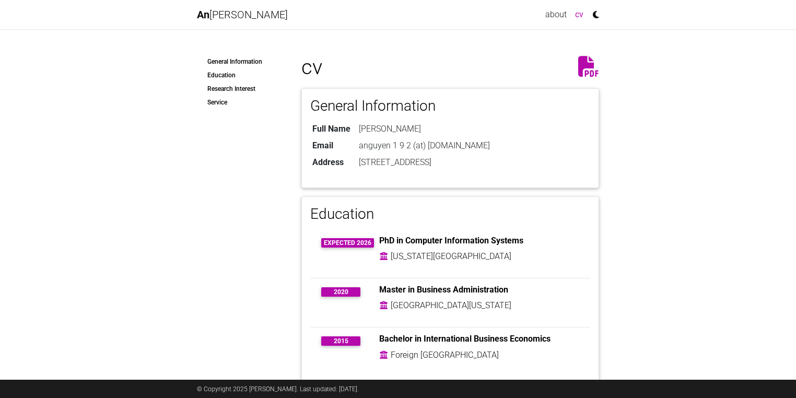 The image size is (796, 398). I want to click on span: An, so click(203, 15).